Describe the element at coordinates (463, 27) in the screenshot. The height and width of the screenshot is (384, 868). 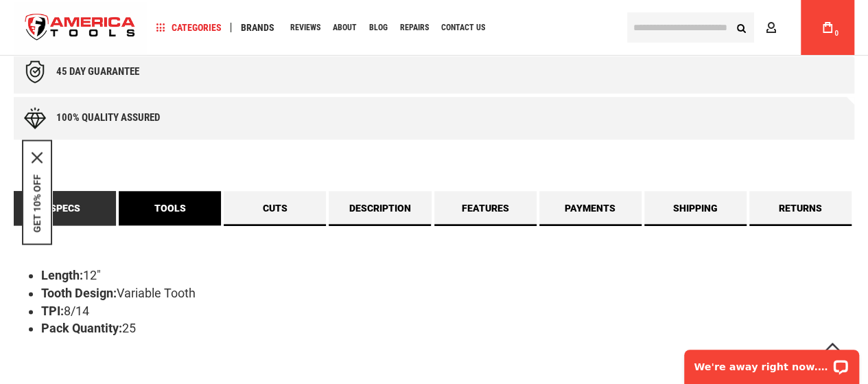
I see `a: Contact Us` at that location.